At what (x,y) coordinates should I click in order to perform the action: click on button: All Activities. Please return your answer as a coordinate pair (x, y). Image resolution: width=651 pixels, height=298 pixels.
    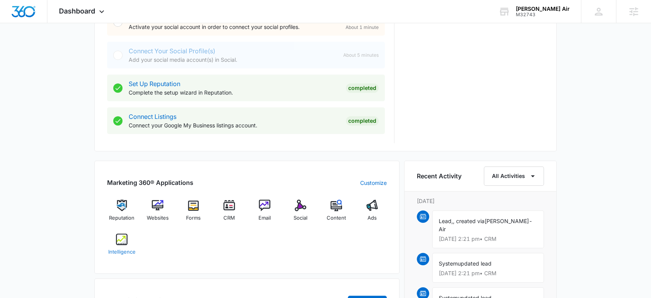
    Looking at the image, I should click on (514, 176).